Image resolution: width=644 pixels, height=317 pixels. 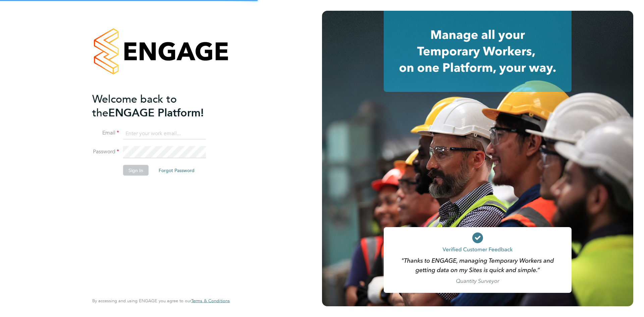 What do you see at coordinates (161, 301) in the screenshot?
I see `span: By accessing and using ENGAGE you agree to our` at bounding box center [161, 301].